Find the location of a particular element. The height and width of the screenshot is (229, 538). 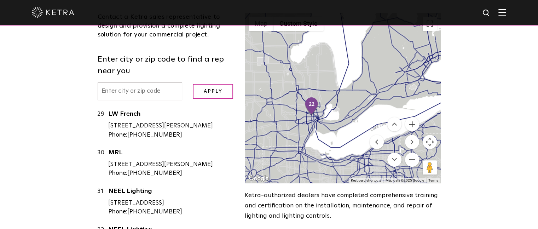

button: Move up is located at coordinates (394, 124).